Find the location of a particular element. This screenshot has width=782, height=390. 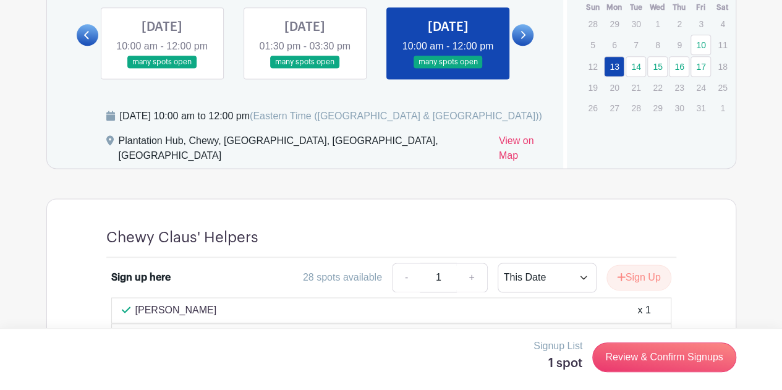

a: 17 is located at coordinates (701, 66).